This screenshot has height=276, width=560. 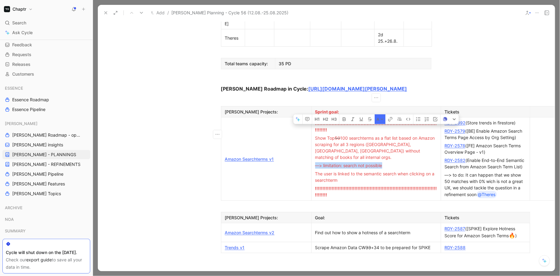 I want to click on div: 2d 25.+26.8., so click(x=389, y=38).